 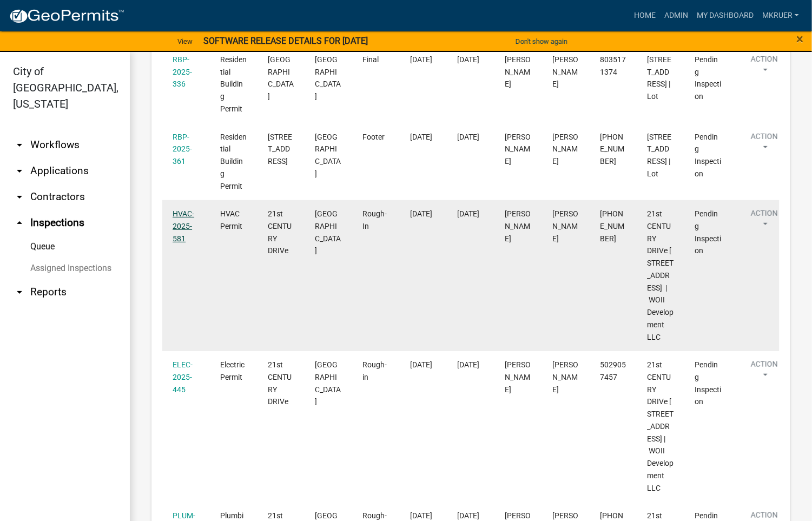 What do you see at coordinates (660, 275) in the screenshot?
I see `span: 21st CENTURY DRIVe 6504 21st Century Drive | WOII Development LLC` at bounding box center [660, 275].